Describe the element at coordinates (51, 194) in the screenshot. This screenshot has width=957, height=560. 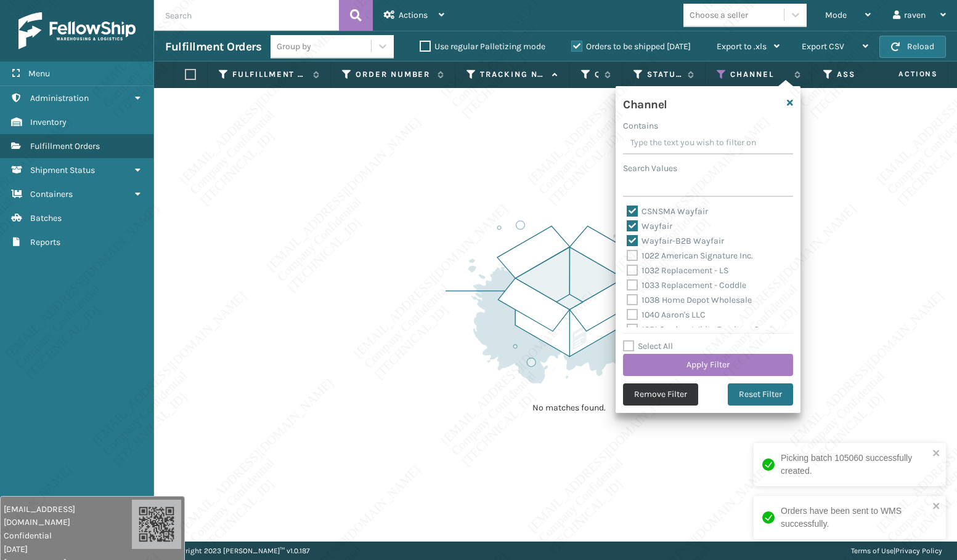
I see `span: Containers` at that location.